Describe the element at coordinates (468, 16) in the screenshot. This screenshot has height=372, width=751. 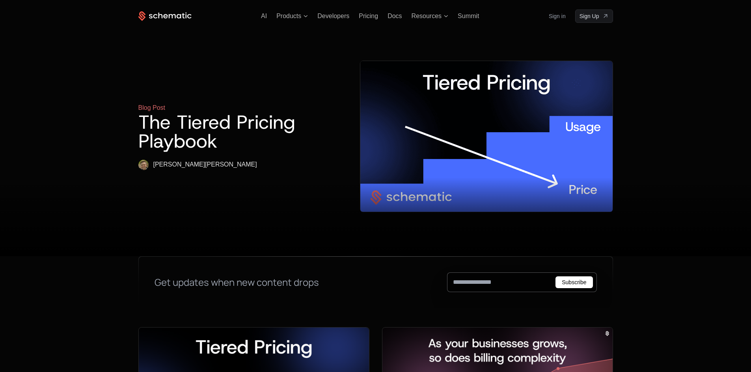
I see `a: Summit` at that location.